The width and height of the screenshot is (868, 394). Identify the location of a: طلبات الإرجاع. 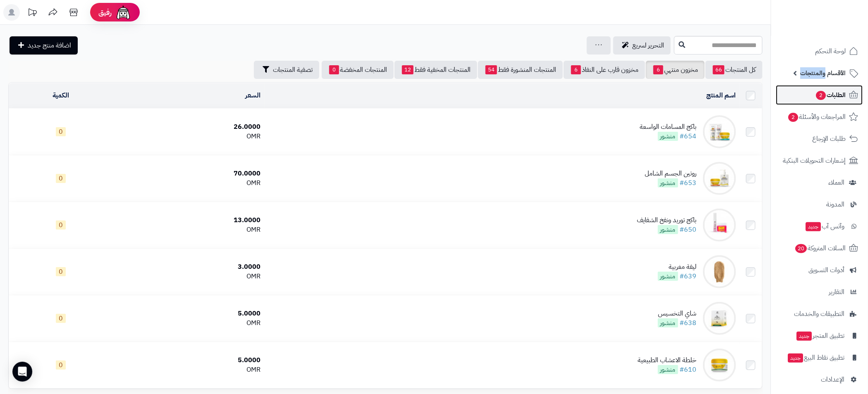
(819, 139).